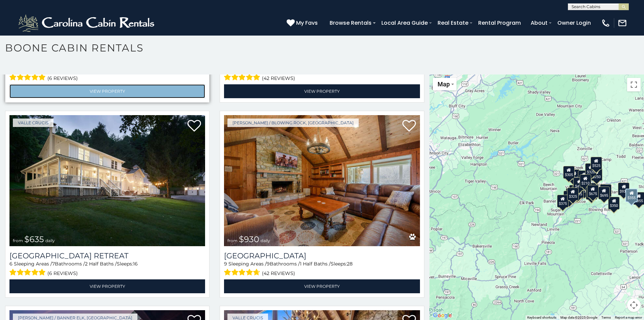 The width and height of the screenshot is (644, 320). I want to click on div: $930, so click(624, 189).